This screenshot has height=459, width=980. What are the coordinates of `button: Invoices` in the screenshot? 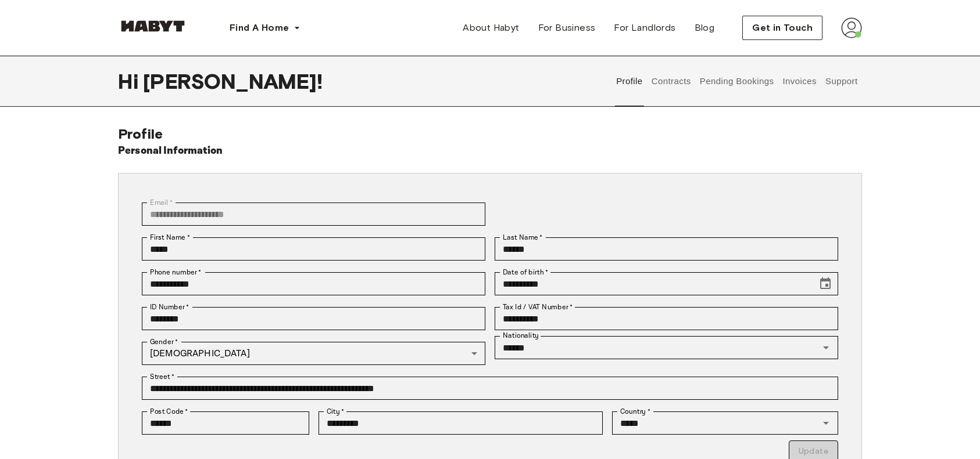 It's located at (799, 81).